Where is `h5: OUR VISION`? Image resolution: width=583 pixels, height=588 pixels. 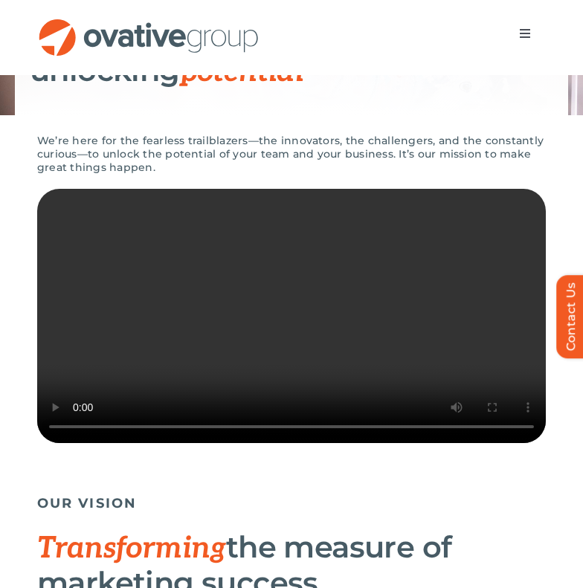
h5: OUR VISION is located at coordinates (292, 504).